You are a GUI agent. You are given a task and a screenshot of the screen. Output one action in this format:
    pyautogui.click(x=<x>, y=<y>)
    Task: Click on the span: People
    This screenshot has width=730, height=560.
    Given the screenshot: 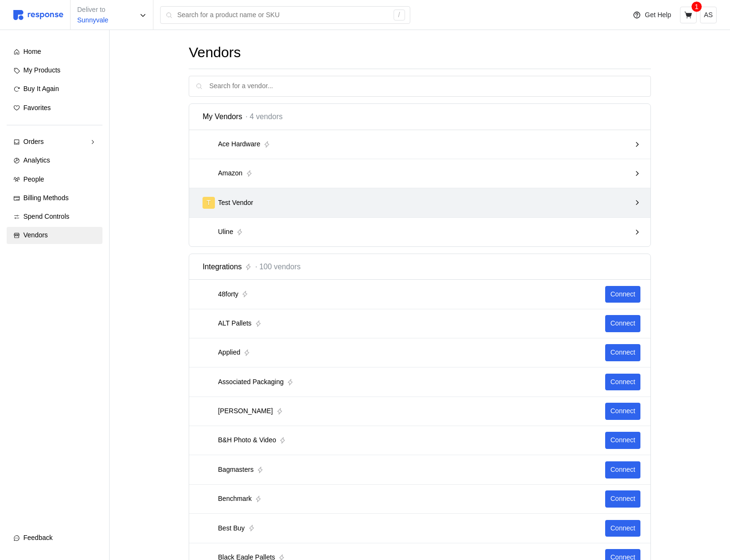 What is the action you would take?
    pyautogui.click(x=34, y=179)
    